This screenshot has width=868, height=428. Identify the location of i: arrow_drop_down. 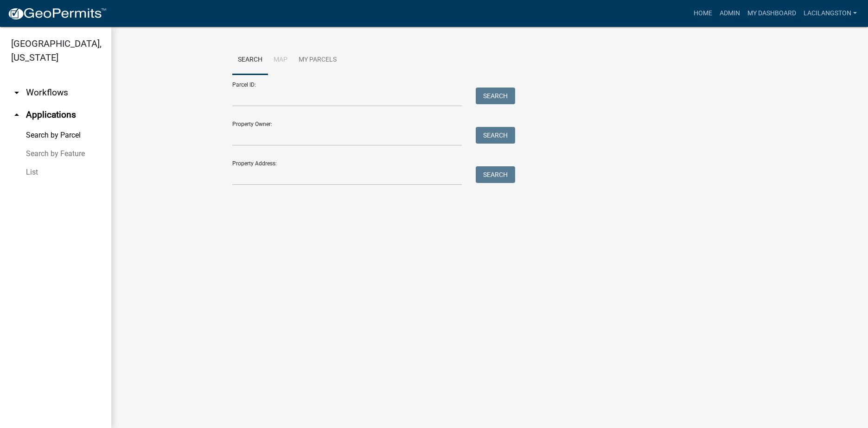
(17, 93).